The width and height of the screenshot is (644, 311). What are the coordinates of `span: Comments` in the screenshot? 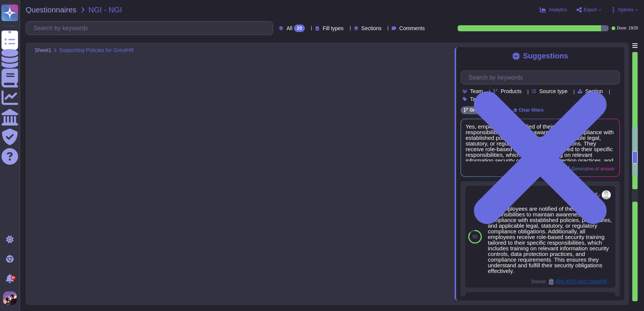 It's located at (412, 29).